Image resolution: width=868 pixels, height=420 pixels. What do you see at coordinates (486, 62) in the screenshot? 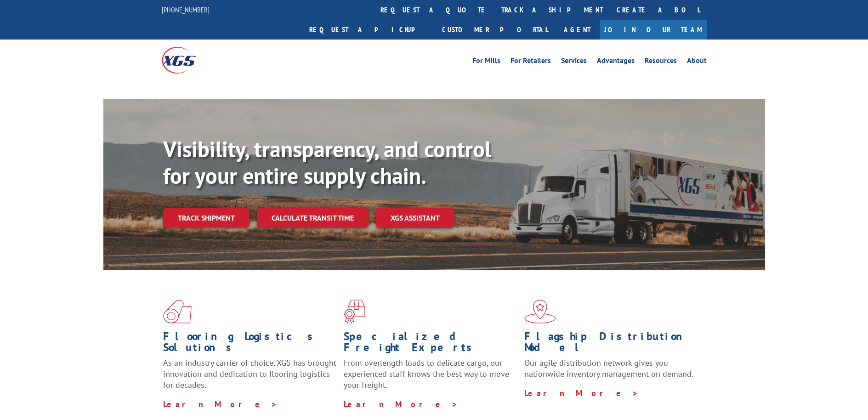
I see `a: For Mills` at bounding box center [486, 62].